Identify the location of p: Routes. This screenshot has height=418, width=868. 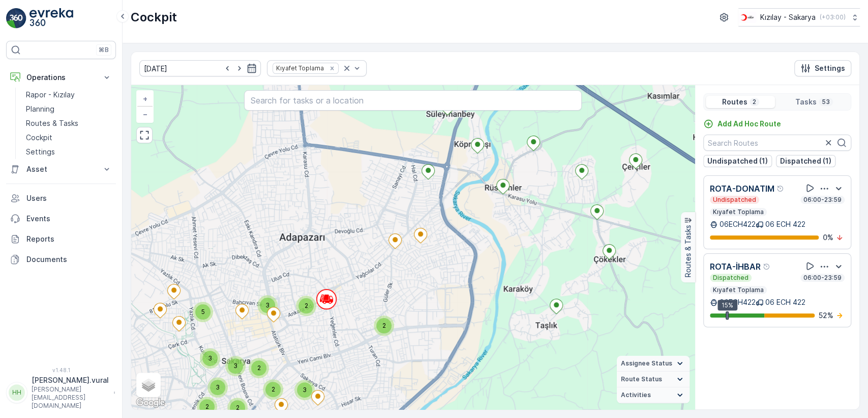
(735, 102).